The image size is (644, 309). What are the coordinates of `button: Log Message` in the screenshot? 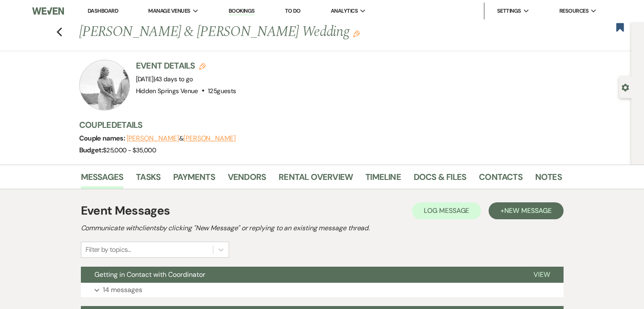 It's located at (447, 211).